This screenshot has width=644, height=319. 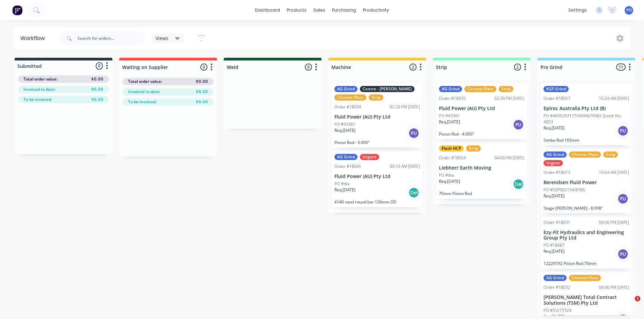 I want to click on div: Order #18057, so click(x=557, y=98).